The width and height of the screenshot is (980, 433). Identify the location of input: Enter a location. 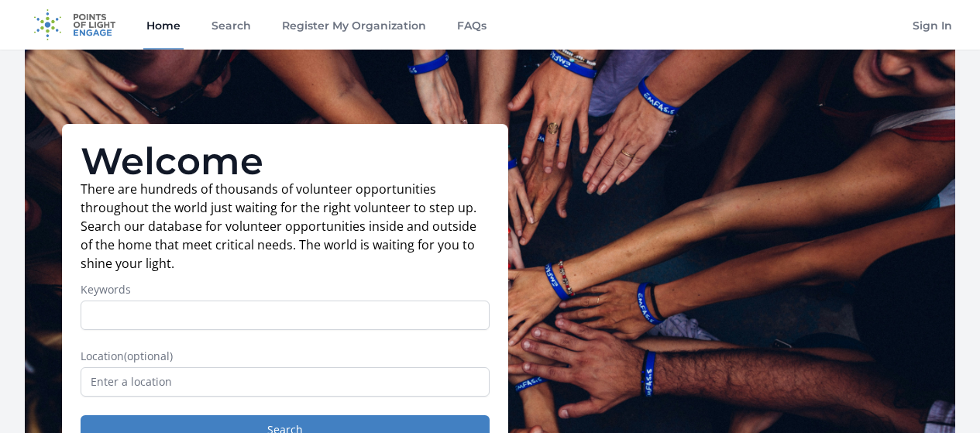
(285, 382).